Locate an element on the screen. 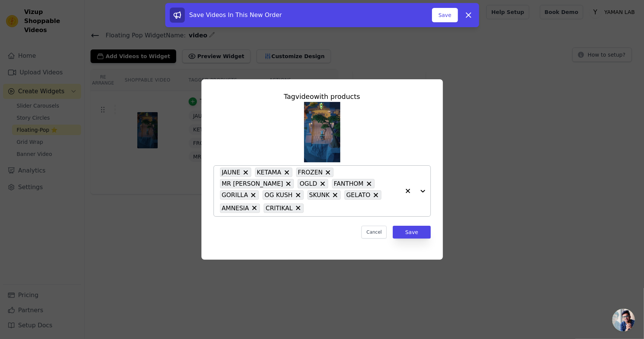 The width and height of the screenshot is (644, 339). div: Tag video with products is located at coordinates (322, 97).